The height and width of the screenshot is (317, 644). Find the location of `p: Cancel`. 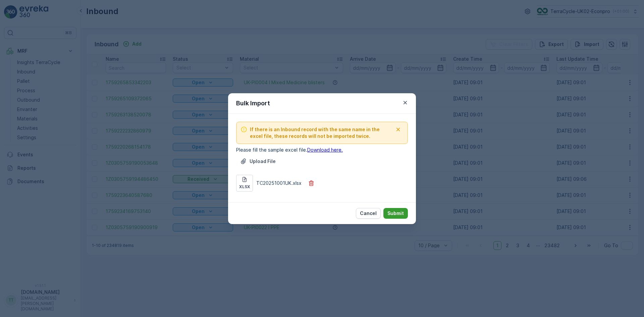

p: Cancel is located at coordinates (368, 213).